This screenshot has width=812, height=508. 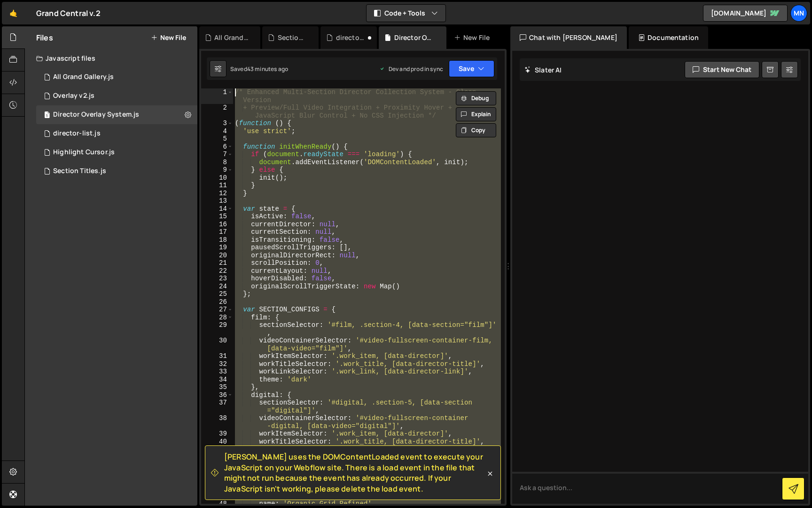 What do you see at coordinates (217, 457) in the screenshot?
I see `div: 42` at bounding box center [217, 457].